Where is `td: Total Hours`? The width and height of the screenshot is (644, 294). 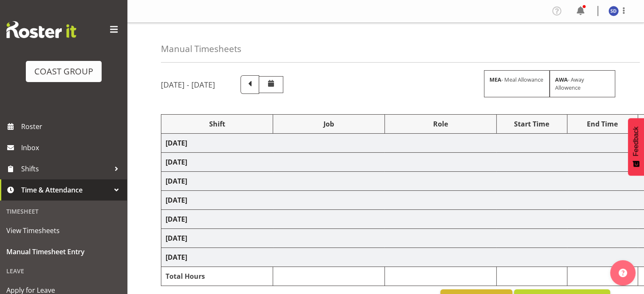
td: Total Hours is located at coordinates (217, 276).